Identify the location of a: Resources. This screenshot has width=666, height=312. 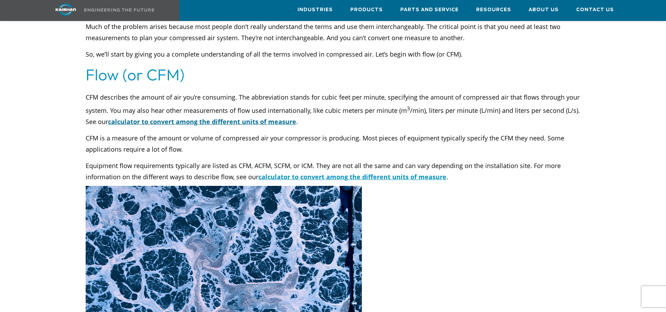
(494, 10).